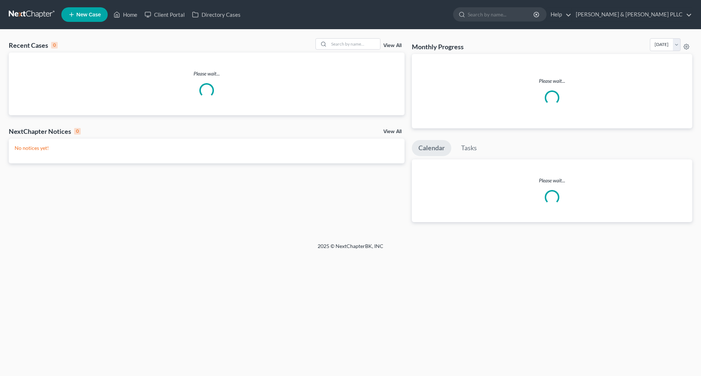 This screenshot has width=701, height=376. Describe the element at coordinates (431, 148) in the screenshot. I see `a: Calendar` at that location.